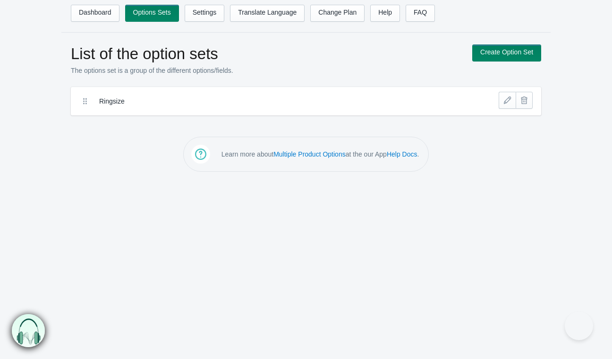 This screenshot has height=359, width=612. What do you see at coordinates (271, 101) in the screenshot?
I see `label: Ringsize` at bounding box center [271, 101].